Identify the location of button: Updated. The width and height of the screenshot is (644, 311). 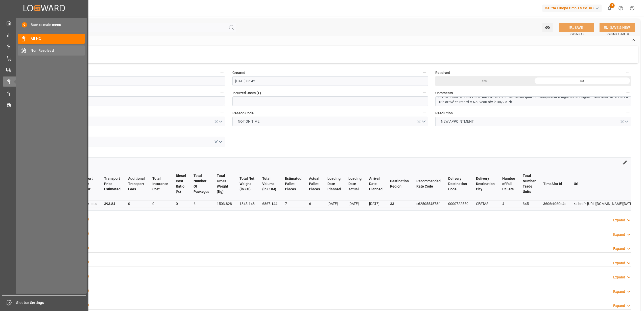
(222, 72).